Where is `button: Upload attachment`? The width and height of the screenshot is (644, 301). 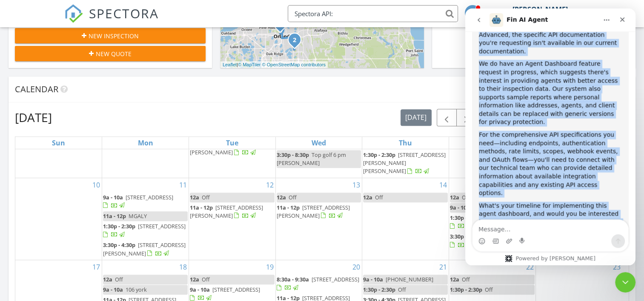 button: Upload attachment is located at coordinates (44, 233).